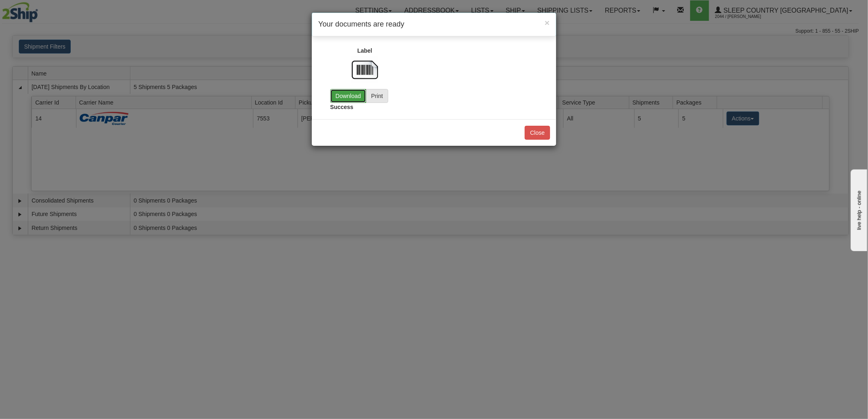 This screenshot has width=868, height=419. I want to click on button: Print, so click(377, 96).